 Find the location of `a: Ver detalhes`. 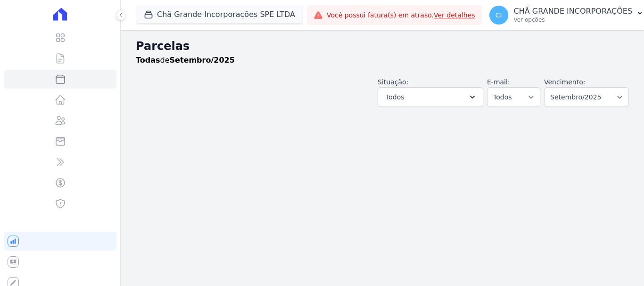

a: Ver detalhes is located at coordinates (454, 15).